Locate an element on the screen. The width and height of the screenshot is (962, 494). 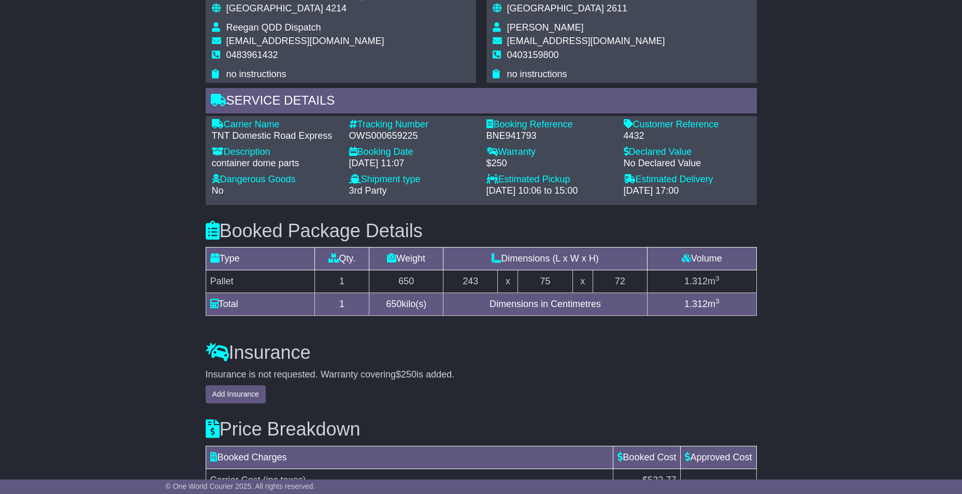
td: 72 is located at coordinates (620, 282).